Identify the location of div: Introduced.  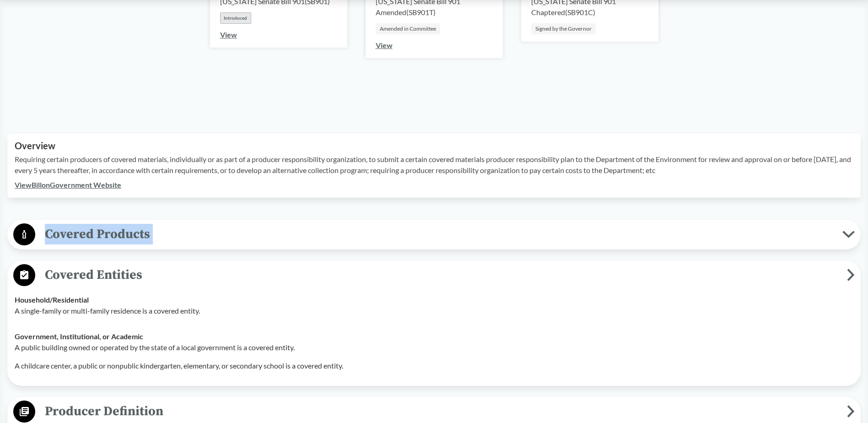
(236, 18).